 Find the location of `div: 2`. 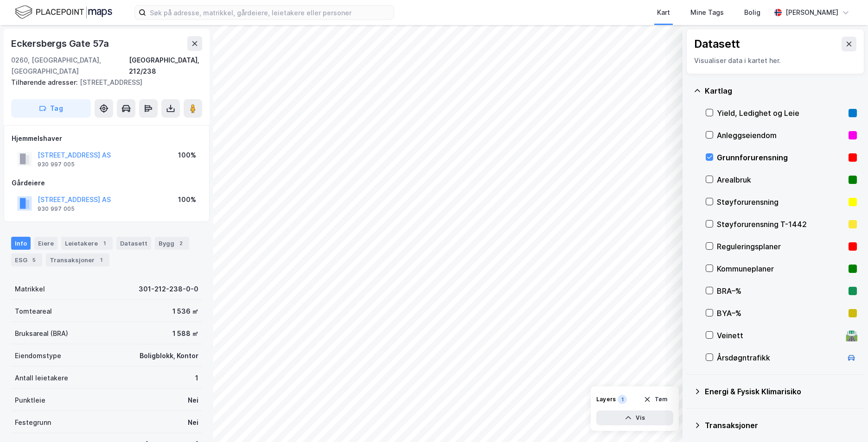

div: 2 is located at coordinates (181, 244).